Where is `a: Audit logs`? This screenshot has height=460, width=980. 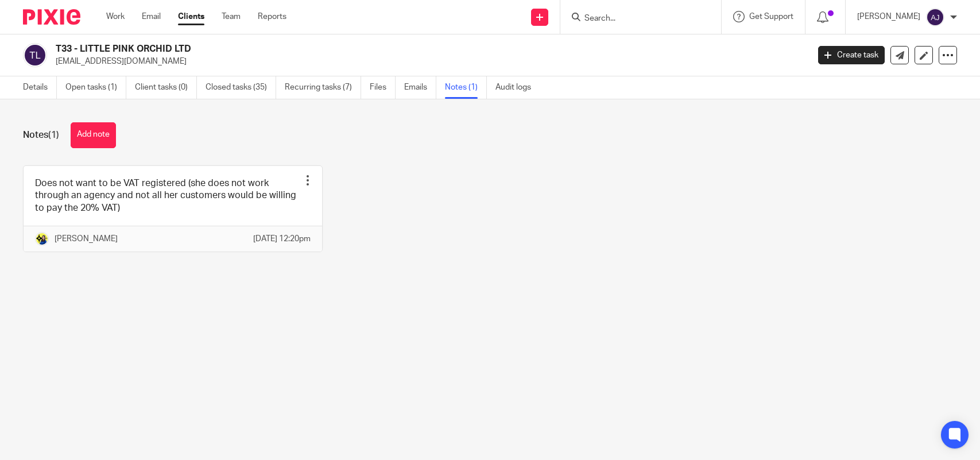
a: Audit logs is located at coordinates (517, 87).